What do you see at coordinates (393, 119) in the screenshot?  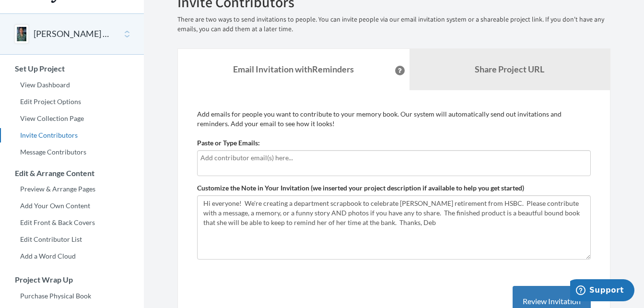 I see `p: Add emails for people you want to contribute to your memory book. Our system will automatically s...` at bounding box center [393, 119].